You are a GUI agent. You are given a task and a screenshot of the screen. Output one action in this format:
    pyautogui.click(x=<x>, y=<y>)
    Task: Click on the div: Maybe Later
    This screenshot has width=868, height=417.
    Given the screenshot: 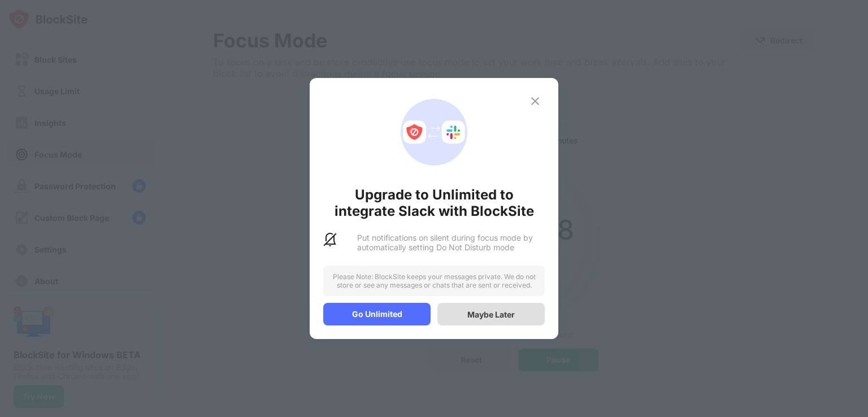 What is the action you would take?
    pyautogui.click(x=491, y=314)
    